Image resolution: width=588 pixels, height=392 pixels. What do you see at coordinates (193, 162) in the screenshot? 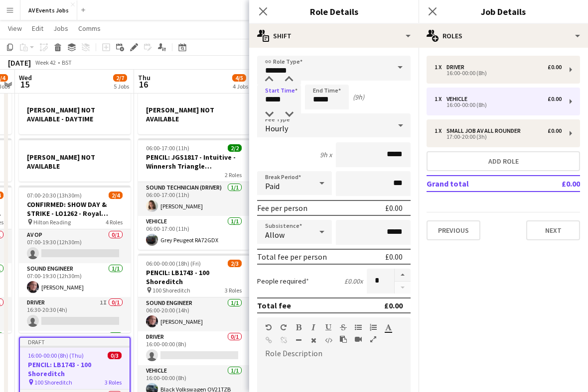
I see `h3: PENCIL: JGS1817 - Intuitive - Winnersh Triangle Presentation` at bounding box center [193, 162].